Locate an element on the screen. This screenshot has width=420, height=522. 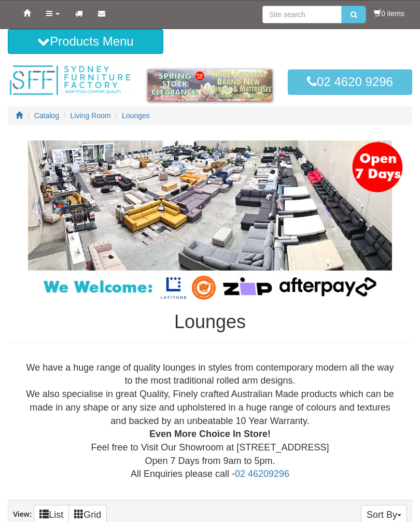
span: Catalog is located at coordinates (47, 116).